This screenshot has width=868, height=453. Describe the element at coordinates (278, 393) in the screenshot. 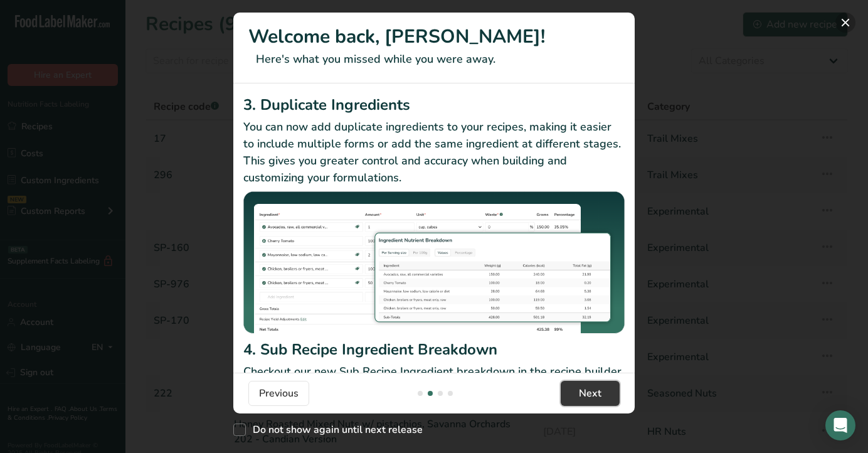

I see `button: Previous` at that location.